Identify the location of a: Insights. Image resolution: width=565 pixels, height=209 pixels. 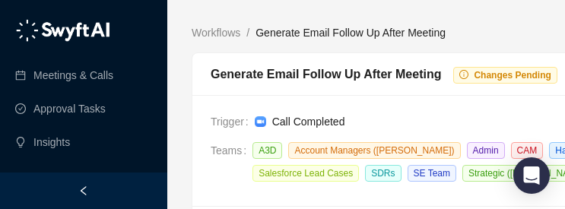
(52, 142).